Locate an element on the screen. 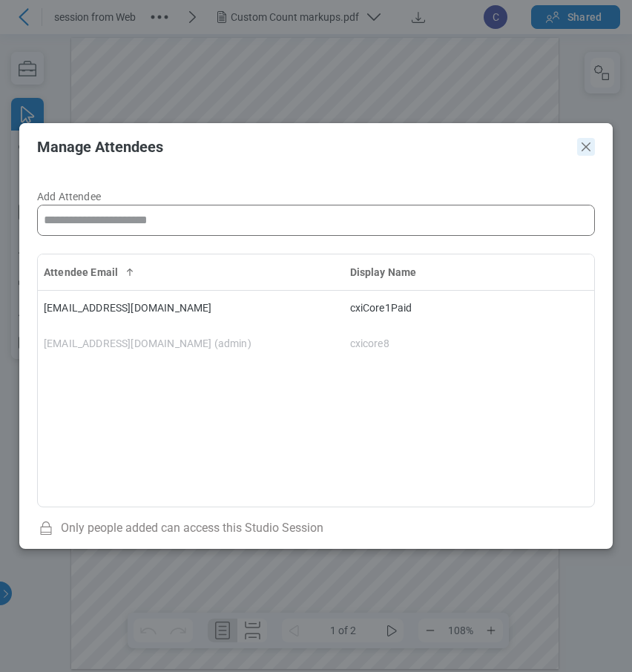 The width and height of the screenshot is (632, 672). h2: Manage Attendees is located at coordinates (304, 147).